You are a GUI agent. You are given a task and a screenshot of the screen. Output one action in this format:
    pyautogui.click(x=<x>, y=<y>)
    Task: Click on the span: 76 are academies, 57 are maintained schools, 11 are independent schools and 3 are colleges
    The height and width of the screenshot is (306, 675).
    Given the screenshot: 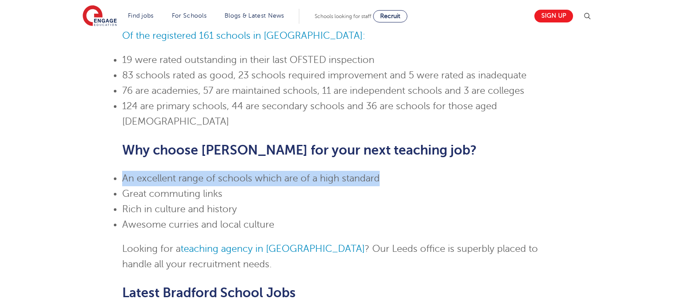 What is the action you would take?
    pyautogui.click(x=323, y=91)
    